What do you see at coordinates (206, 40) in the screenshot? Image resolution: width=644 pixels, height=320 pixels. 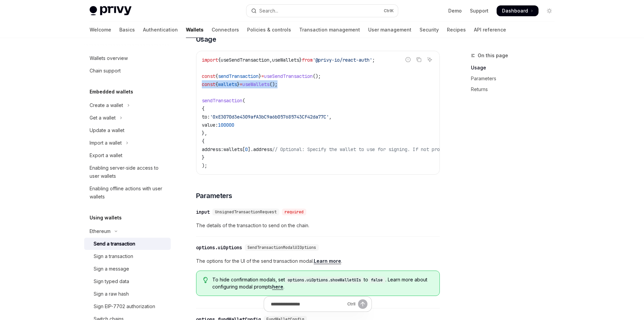 I see `span: Usage` at bounding box center [206, 40].